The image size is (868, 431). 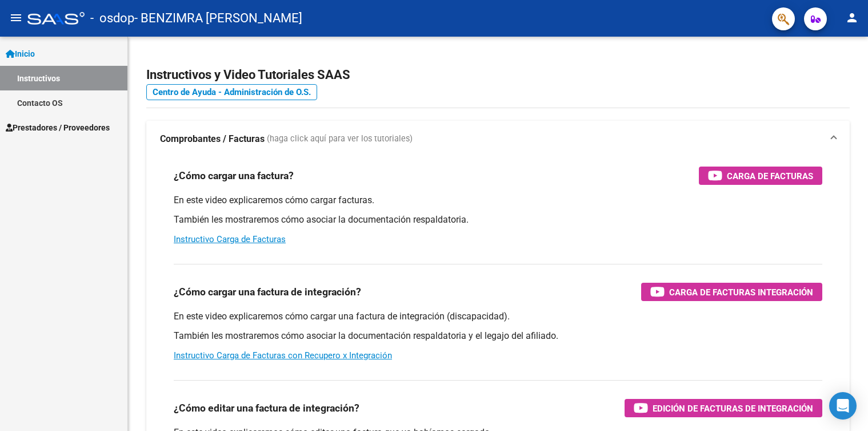 What do you see at coordinates (761, 176) in the screenshot?
I see `button: Carga de Facturas` at bounding box center [761, 176].